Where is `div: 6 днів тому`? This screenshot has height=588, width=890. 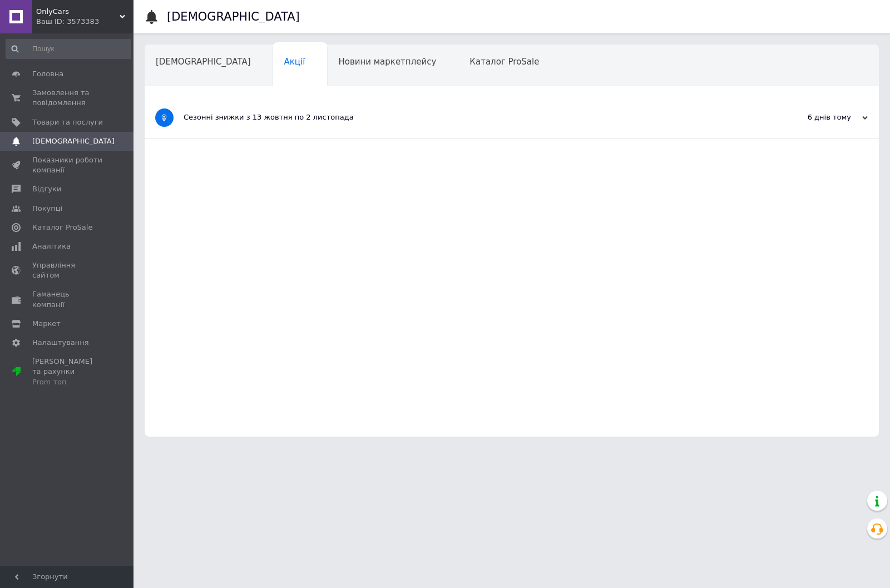 div: 6 днів тому is located at coordinates (812, 117).